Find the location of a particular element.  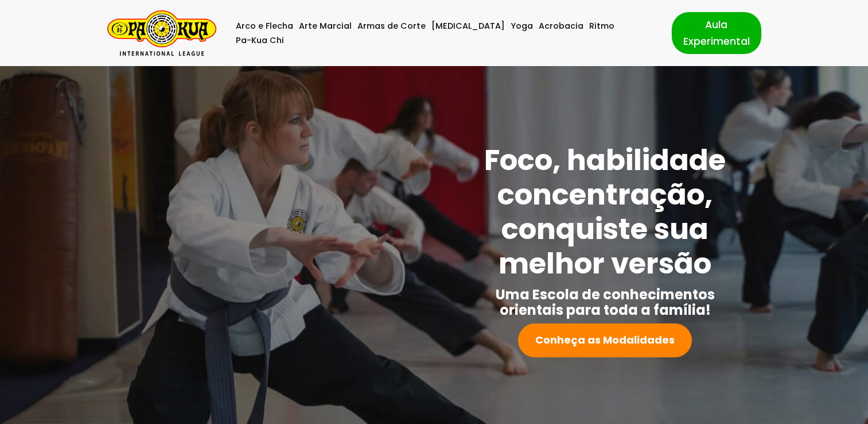

a: Arco e Flecha is located at coordinates (264, 25).